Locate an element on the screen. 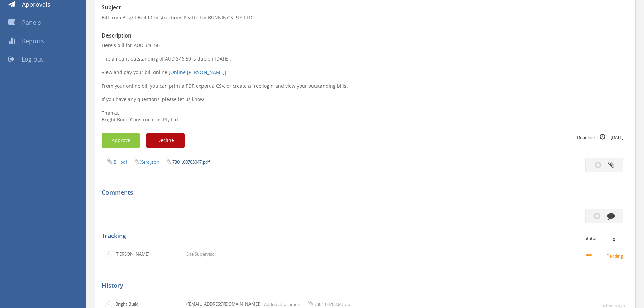 The height and width of the screenshot is (308, 644). p: Bill from Bright Build Constructions Pty Ltd for BUNNINGS PTY LTD is located at coordinates (365, 17).